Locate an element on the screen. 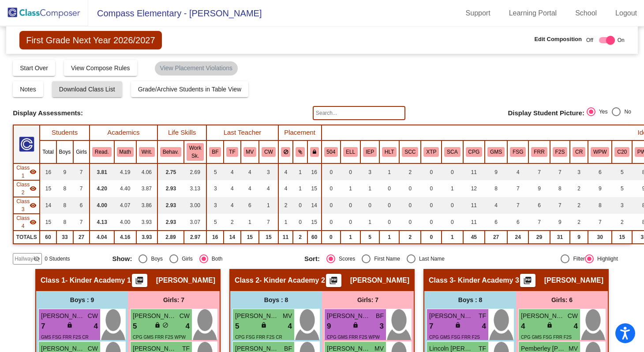 The width and height of the screenshot is (644, 352). th: Brooke Fisher is located at coordinates (215, 152).